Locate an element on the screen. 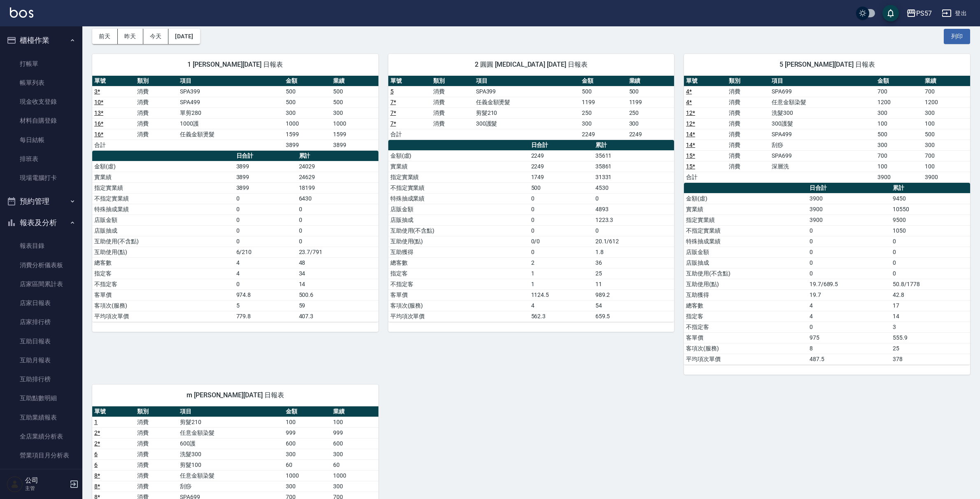  td: 5 is located at coordinates (266, 306).